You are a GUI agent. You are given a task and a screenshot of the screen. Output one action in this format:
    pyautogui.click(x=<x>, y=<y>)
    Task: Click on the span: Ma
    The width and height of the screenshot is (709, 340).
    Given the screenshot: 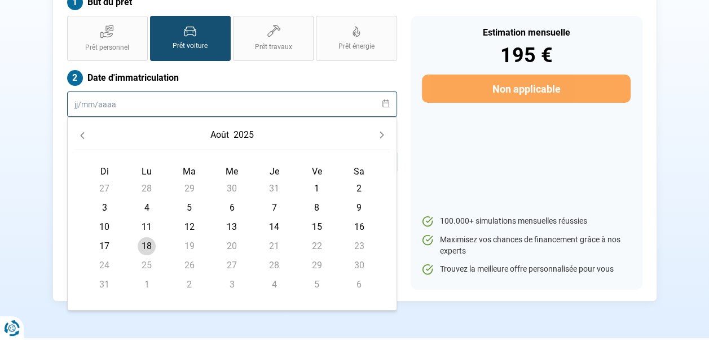 What is the action you would take?
    pyautogui.click(x=189, y=171)
    